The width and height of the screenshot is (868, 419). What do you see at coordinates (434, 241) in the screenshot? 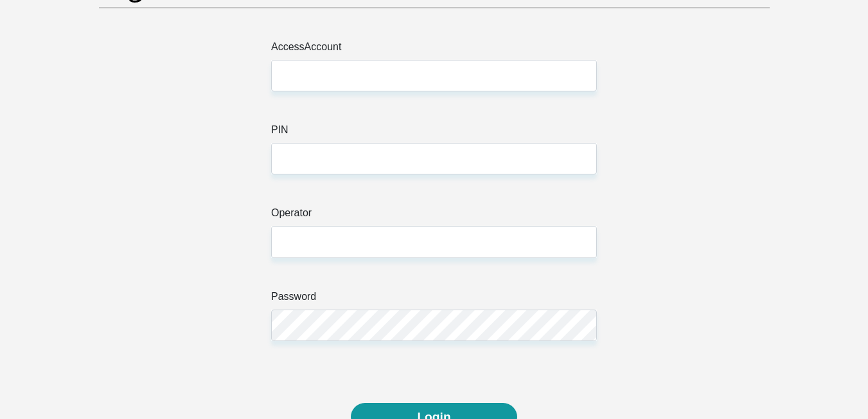
I see `input: User Number` at bounding box center [434, 241].